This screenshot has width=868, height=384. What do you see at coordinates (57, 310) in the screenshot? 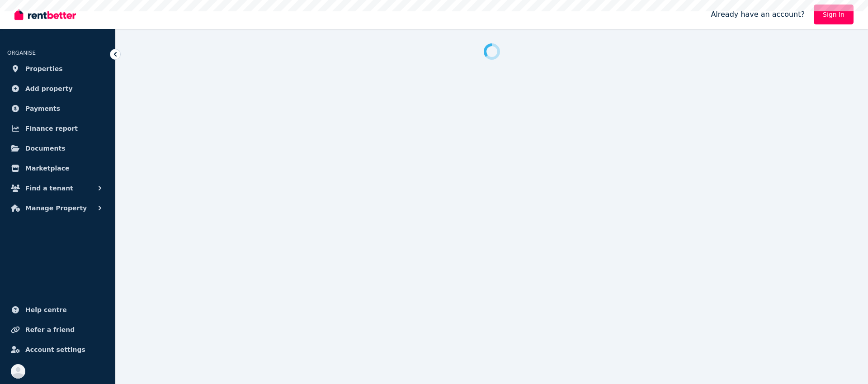
I see `a: Help centre` at bounding box center [57, 310].